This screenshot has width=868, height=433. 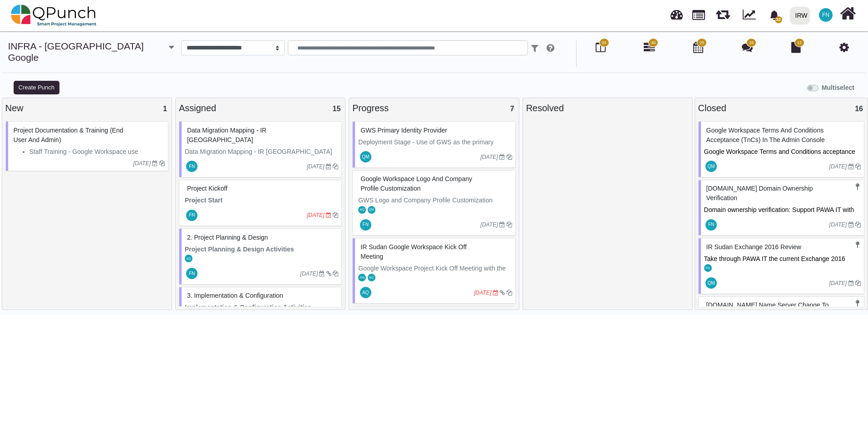 What do you see at coordinates (236, 295) in the screenshot?
I see `span: #82045` at bounding box center [236, 295].